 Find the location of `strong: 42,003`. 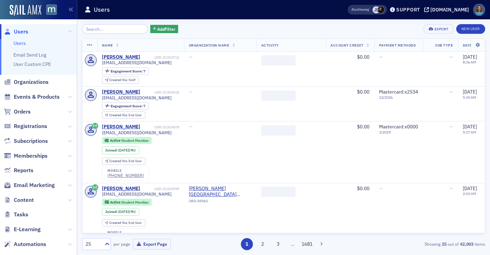

strong: 42,003 is located at coordinates (466, 244).